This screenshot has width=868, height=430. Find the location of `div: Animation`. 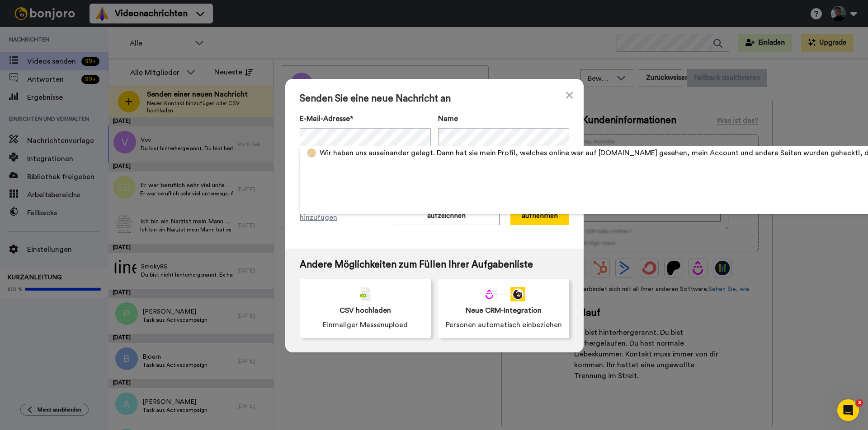

div: Animation is located at coordinates (504, 295).